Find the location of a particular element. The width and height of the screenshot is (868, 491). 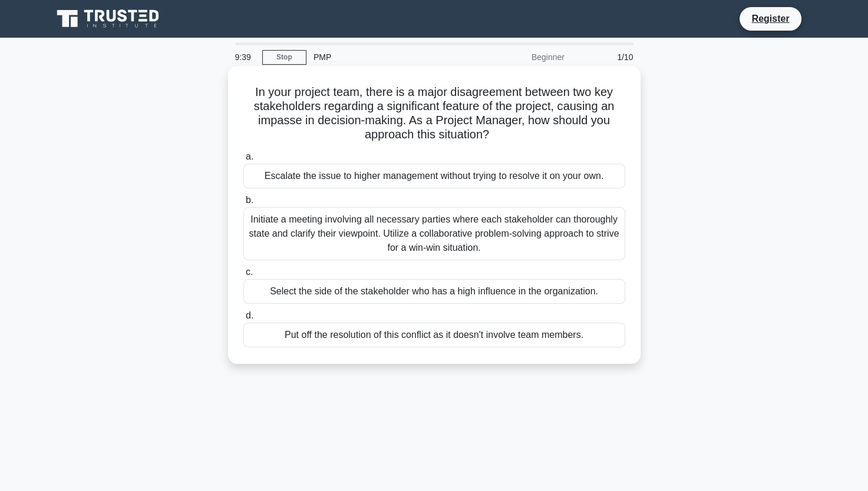

div: Initiate a meeting involving all necessary parties where each stakeholder can thoroughly state an... is located at coordinates (434, 234).